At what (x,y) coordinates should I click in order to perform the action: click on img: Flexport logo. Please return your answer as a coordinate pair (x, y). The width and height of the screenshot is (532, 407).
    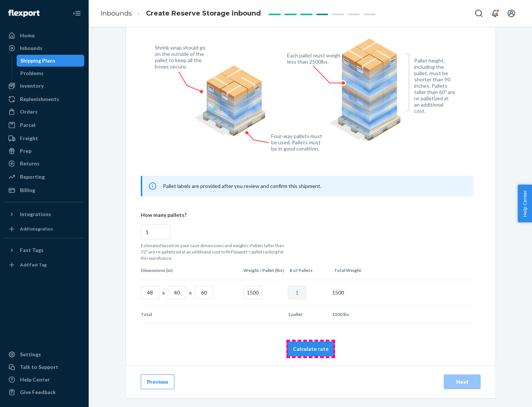
    Looking at the image, I should click on (24, 13).